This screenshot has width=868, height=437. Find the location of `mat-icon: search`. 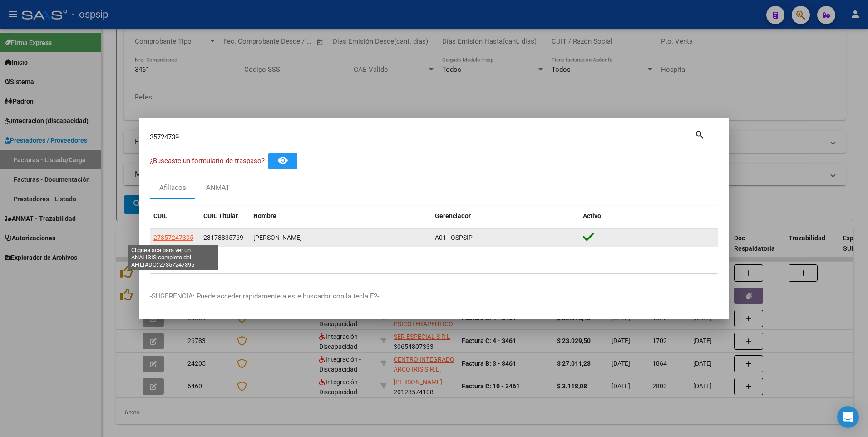

mat-icon: search is located at coordinates (700, 134).